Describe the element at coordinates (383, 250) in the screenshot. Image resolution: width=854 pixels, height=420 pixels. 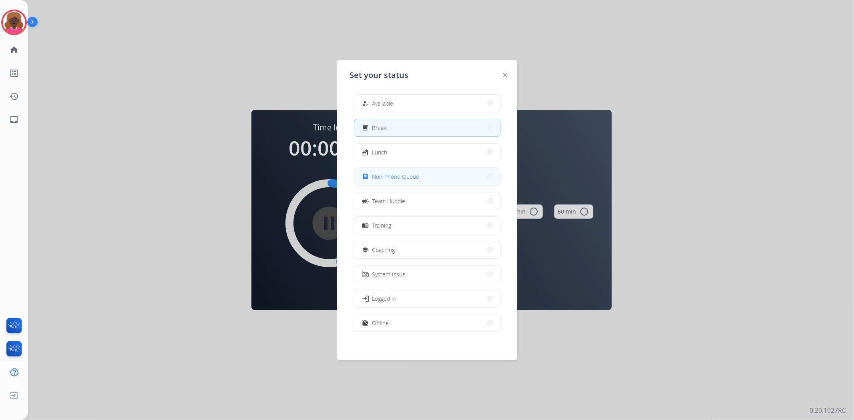
I see `span: Coaching` at that location.